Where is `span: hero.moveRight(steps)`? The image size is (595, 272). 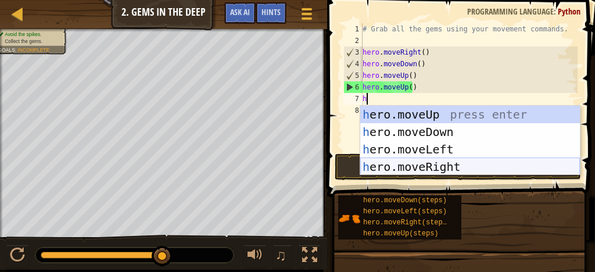 span: hero.moveRight(steps) is located at coordinates (407, 223).